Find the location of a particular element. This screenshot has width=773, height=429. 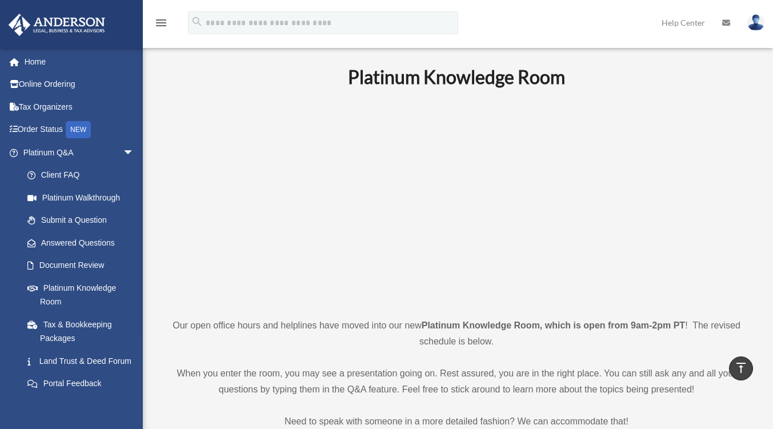

i: search is located at coordinates (197, 22).